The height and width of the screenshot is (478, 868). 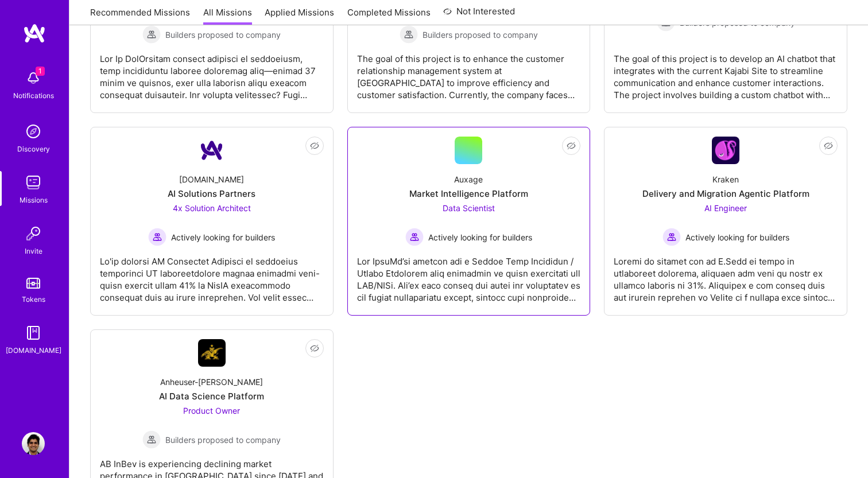 I want to click on div: Discovery, so click(x=33, y=149).